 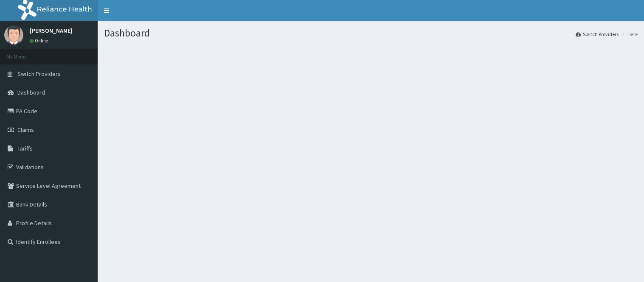 What do you see at coordinates (597, 34) in the screenshot?
I see `a: Switch Providers` at bounding box center [597, 34].